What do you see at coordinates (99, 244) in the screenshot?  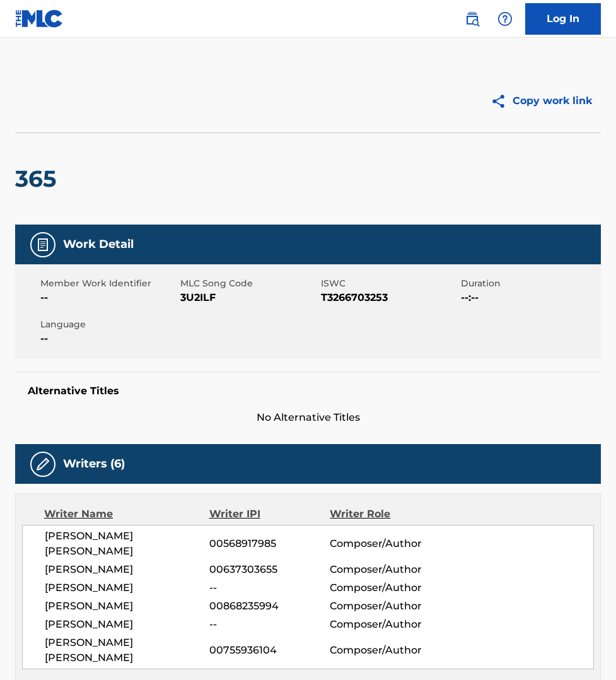 I see `h5: Work Detail` at bounding box center [99, 244].